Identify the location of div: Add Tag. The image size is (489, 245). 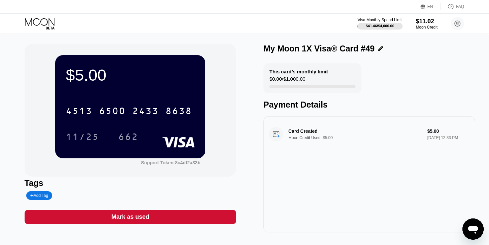
(39, 196).